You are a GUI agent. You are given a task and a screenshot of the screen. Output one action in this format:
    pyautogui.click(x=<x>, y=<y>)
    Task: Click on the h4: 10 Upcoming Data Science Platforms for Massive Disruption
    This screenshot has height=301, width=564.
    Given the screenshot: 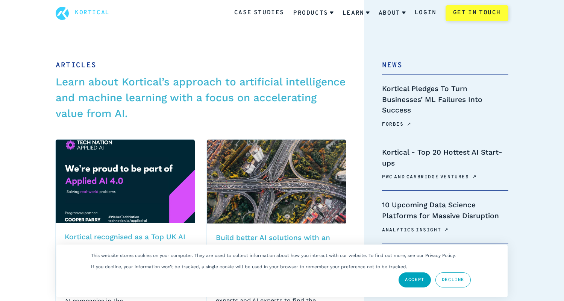 What is the action you would take?
    pyautogui.click(x=445, y=211)
    